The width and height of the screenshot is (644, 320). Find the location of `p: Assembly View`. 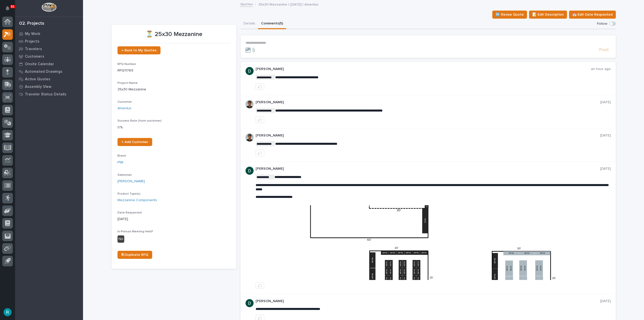

p: Assembly View is located at coordinates (38, 87).